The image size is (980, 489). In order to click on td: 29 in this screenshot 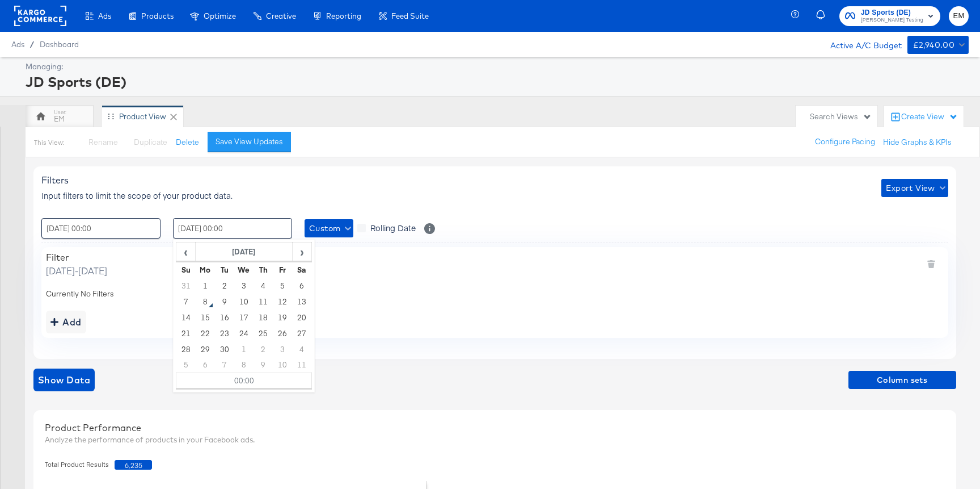, I will do `click(205, 349)`.